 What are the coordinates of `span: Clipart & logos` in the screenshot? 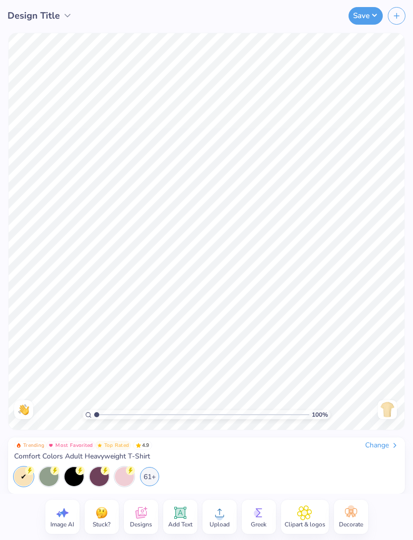 It's located at (304, 524).